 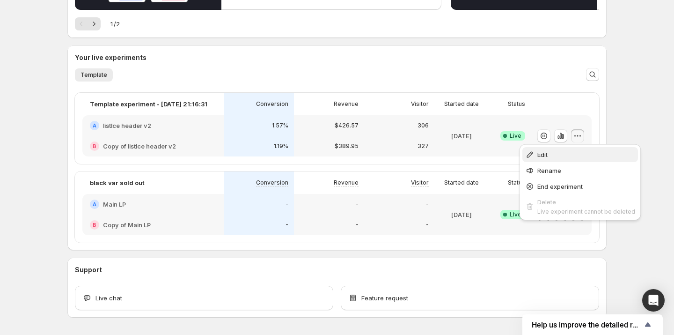 I want to click on span: Live experiment cannot be deleted, so click(x=586, y=211).